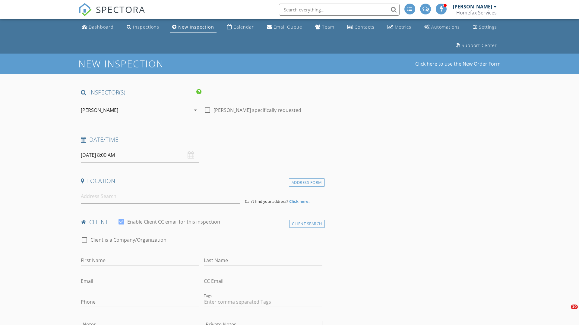 This screenshot has height=325, width=579. I want to click on div: Client Search, so click(307, 224).